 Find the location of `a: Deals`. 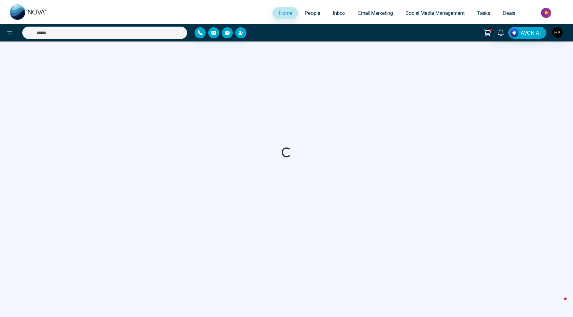

a: Deals is located at coordinates (509, 13).